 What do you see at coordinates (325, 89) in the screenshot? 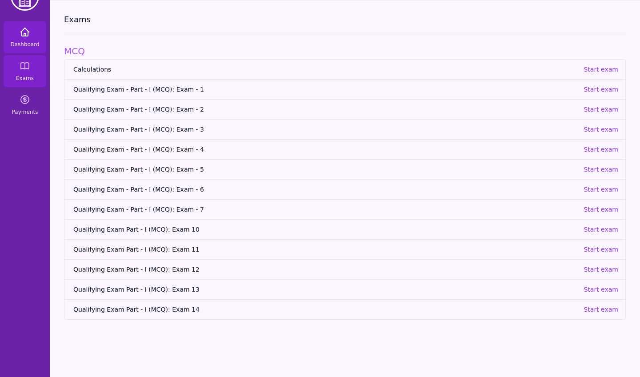
I see `span: Qualifying Exam - Part - I (MCQ): Exam - 1` at bounding box center [325, 89].